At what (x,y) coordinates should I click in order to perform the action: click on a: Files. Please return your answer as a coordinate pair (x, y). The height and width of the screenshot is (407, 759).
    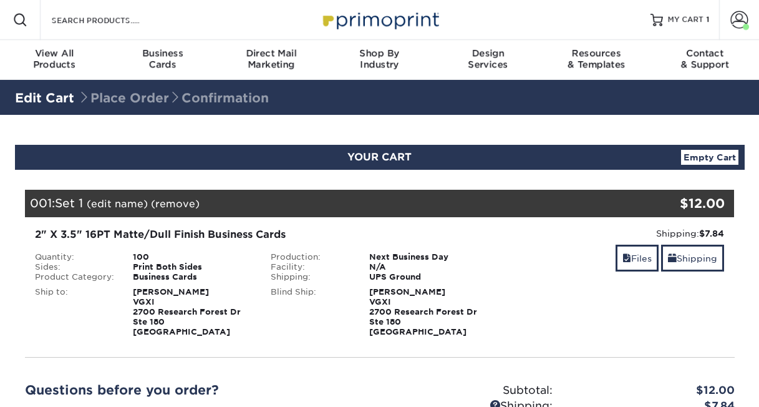
    Looking at the image, I should click on (637, 258).